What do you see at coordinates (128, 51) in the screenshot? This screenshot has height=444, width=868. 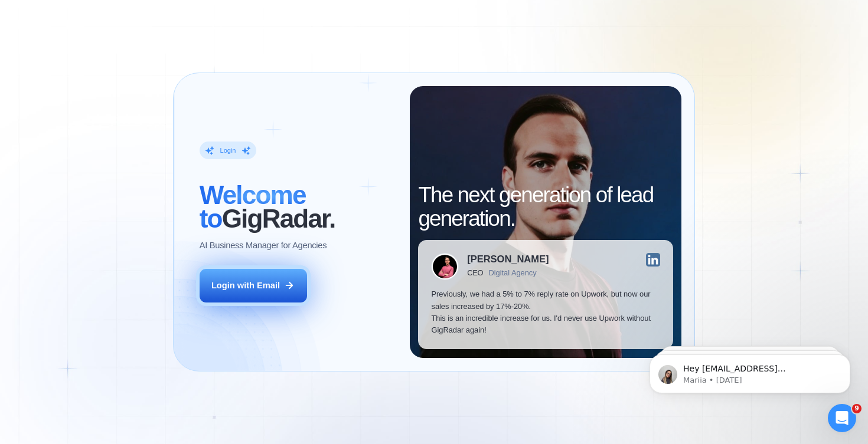 I see `p: Message from Mariia, sent 3w ago` at bounding box center [128, 51].